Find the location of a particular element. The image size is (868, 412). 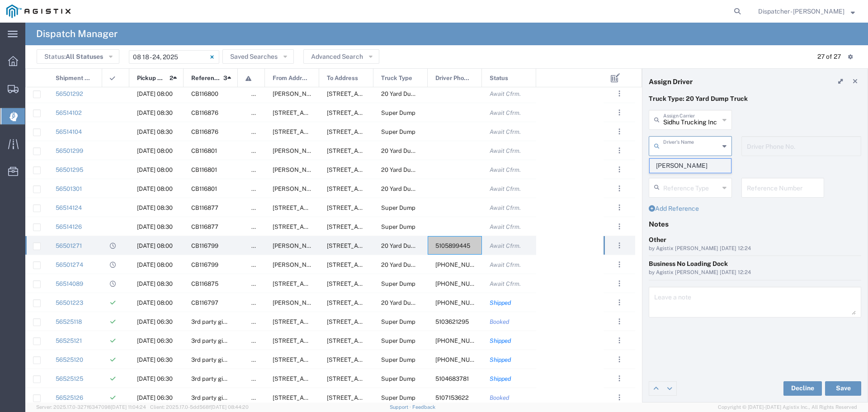

a: 56501295 is located at coordinates (69, 169).